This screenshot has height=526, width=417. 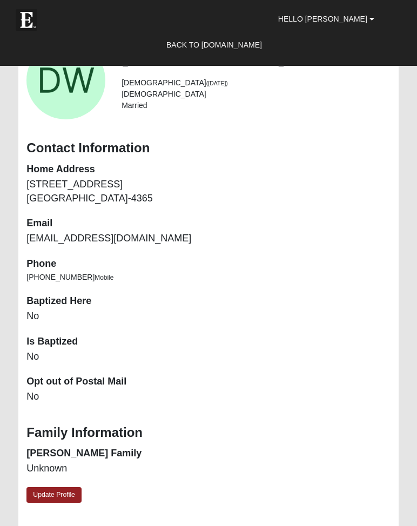 What do you see at coordinates (54, 494) in the screenshot?
I see `a: Update Profile` at bounding box center [54, 494].